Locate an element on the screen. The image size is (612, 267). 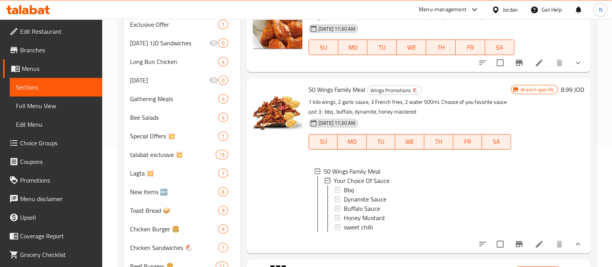
span: Honey Mustard is located at coordinates (364, 218).